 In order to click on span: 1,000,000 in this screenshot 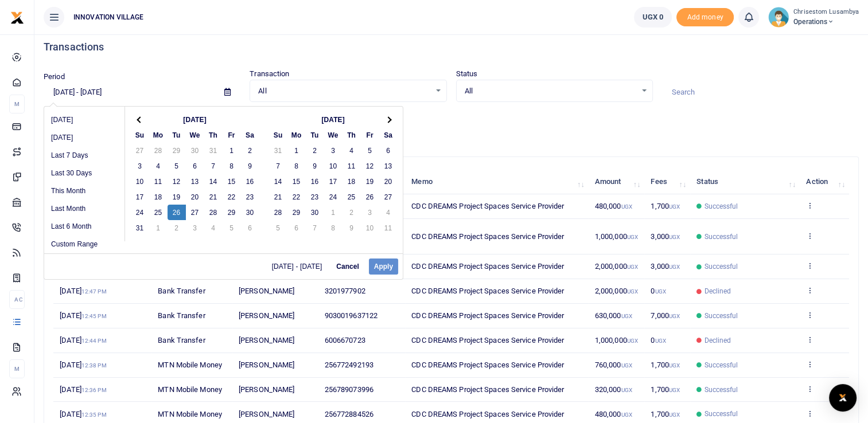, I will do `click(616, 340)`.